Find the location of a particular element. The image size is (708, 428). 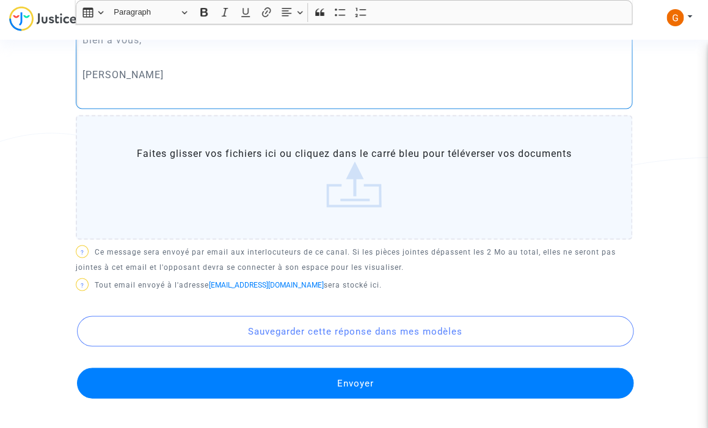

button: Paragraph is located at coordinates (150, 12).